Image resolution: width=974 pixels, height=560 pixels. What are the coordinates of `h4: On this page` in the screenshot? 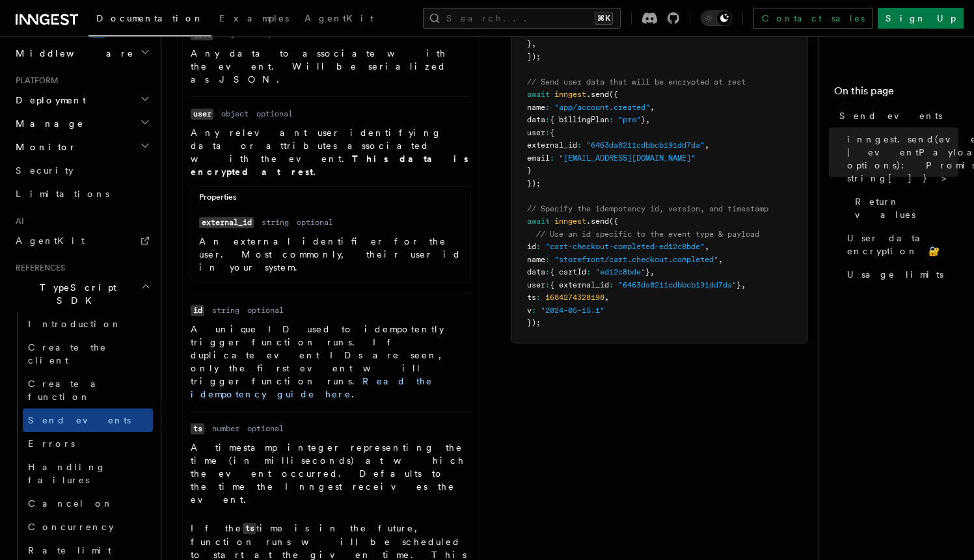 It's located at (896, 94).